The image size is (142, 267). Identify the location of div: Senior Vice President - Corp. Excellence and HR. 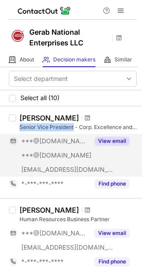
(78, 127).